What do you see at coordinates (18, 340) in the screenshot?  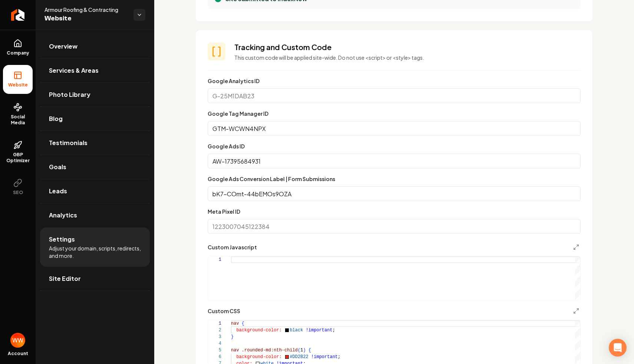 I see `img: Will Wallace` at bounding box center [18, 340].